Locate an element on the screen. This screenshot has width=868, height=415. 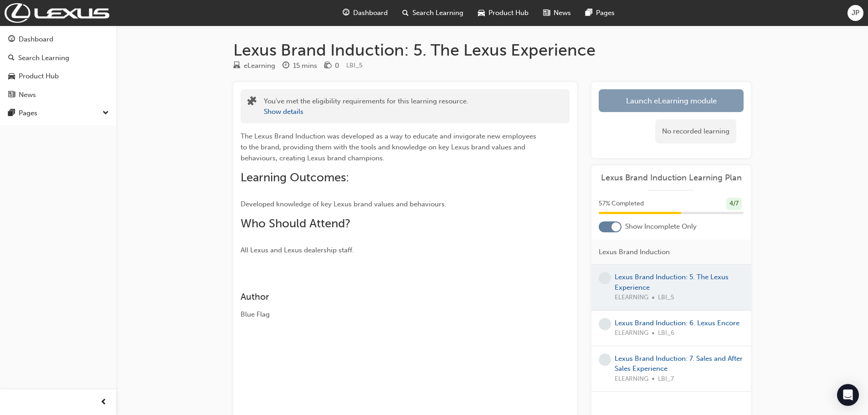
span: All Lexus and Lexus dealership staff. is located at coordinates (297, 250).